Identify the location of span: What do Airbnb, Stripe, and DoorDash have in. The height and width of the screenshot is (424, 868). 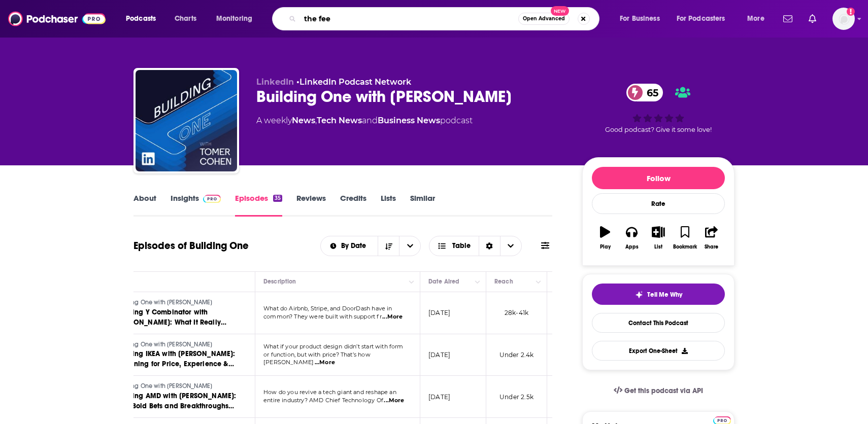
(328, 308).